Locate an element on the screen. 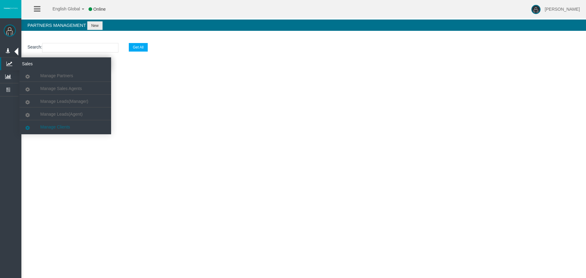 The image size is (586, 278). a: Manage Clients is located at coordinates (65, 127).